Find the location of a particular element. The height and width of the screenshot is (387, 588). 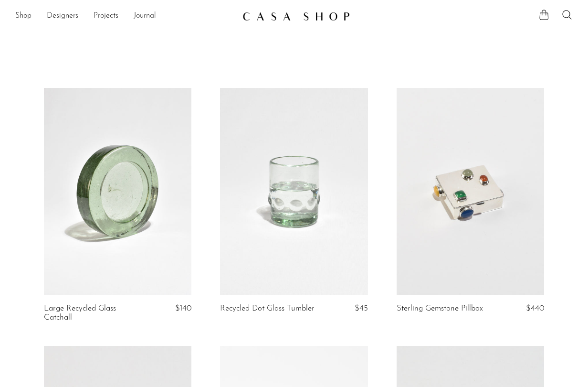

ul: NEW HEADER MENU is located at coordinates (125, 16).